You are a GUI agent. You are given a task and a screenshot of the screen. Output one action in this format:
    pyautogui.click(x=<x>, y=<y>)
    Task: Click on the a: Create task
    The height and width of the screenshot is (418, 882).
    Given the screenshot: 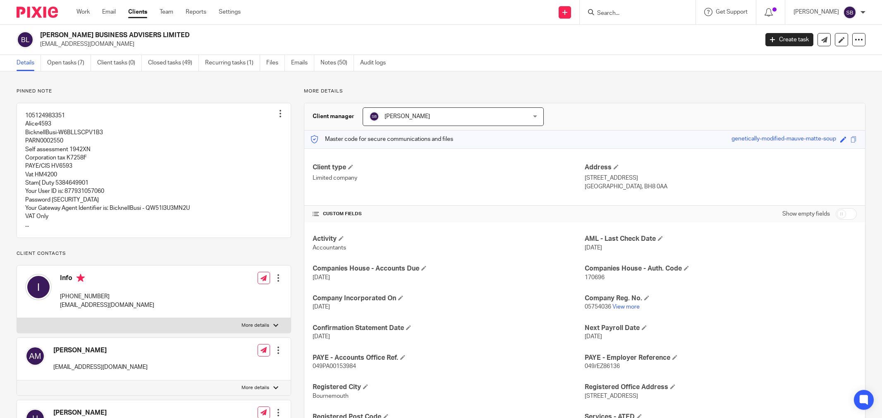 What is the action you would take?
    pyautogui.click(x=789, y=40)
    